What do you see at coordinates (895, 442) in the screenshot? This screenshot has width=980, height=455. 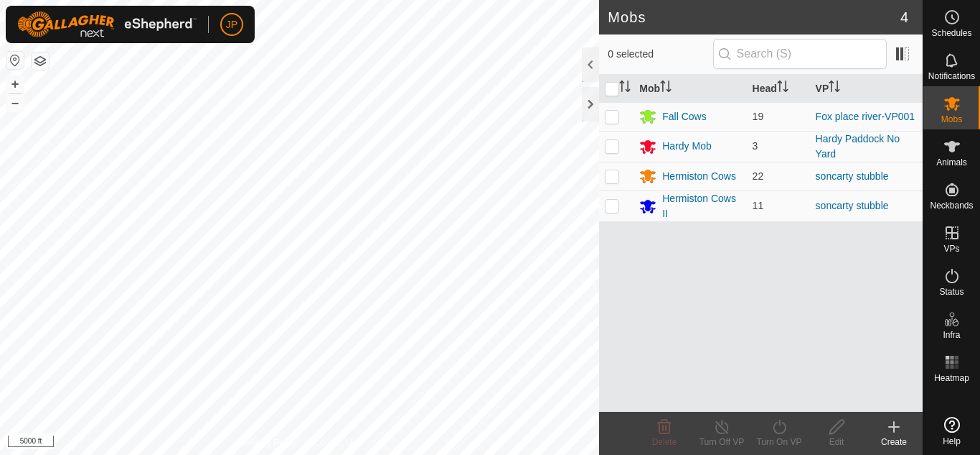 I see `div: Create` at bounding box center [895, 442].